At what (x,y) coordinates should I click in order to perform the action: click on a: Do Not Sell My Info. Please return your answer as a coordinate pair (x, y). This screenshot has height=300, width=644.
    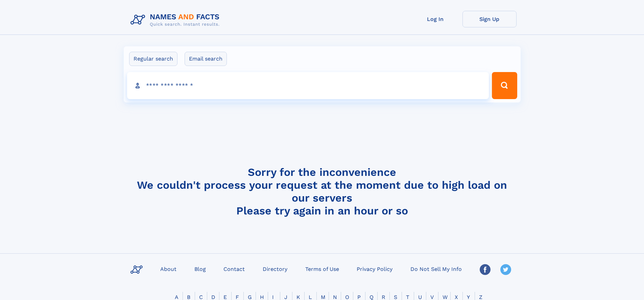
    Looking at the image, I should click on (436, 268).